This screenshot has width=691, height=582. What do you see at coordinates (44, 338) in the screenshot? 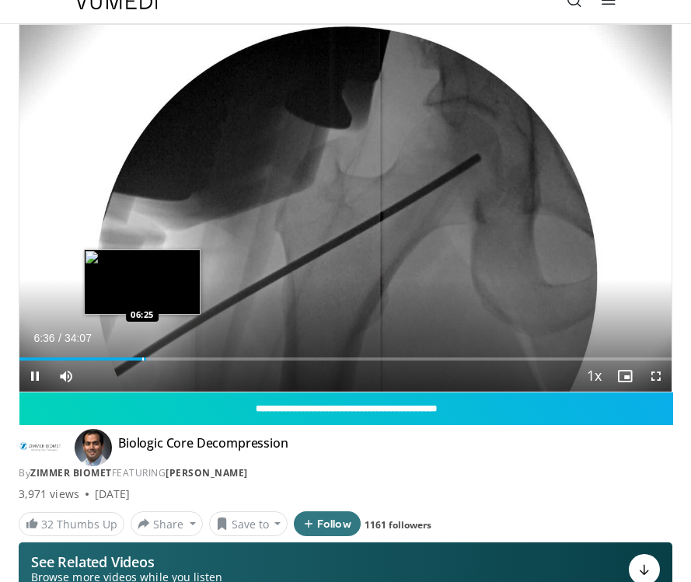
I see `span: 6:36` at bounding box center [44, 338].